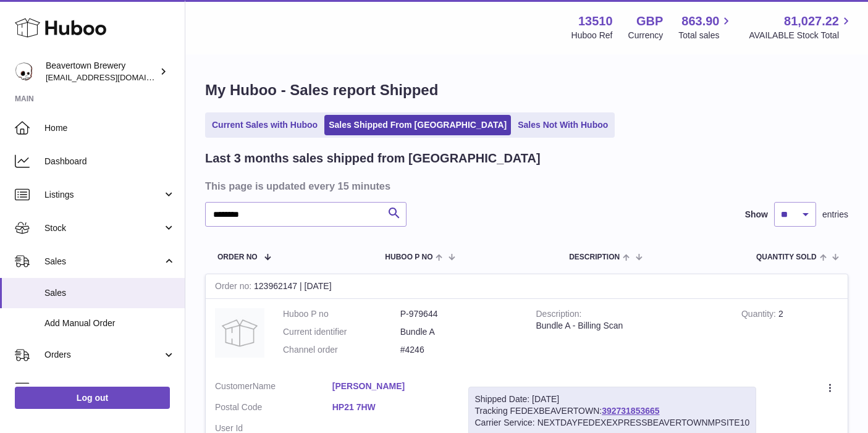 This screenshot has height=433, width=868. Describe the element at coordinates (391, 407) in the screenshot. I see `a: HP21 7HW` at that location.